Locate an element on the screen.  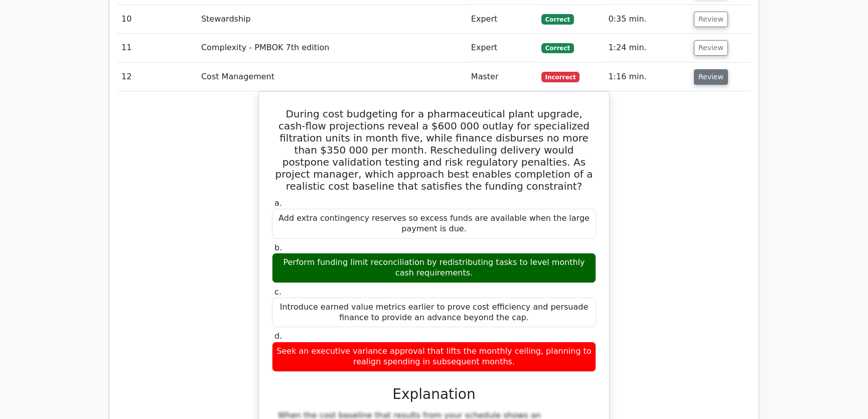
td: 1:24 min. is located at coordinates (647, 48).